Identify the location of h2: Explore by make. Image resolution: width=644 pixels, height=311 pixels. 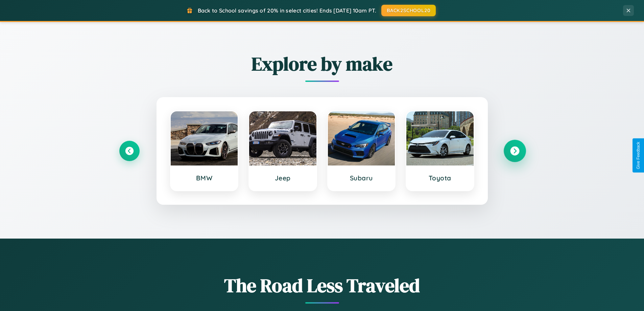
(322, 64).